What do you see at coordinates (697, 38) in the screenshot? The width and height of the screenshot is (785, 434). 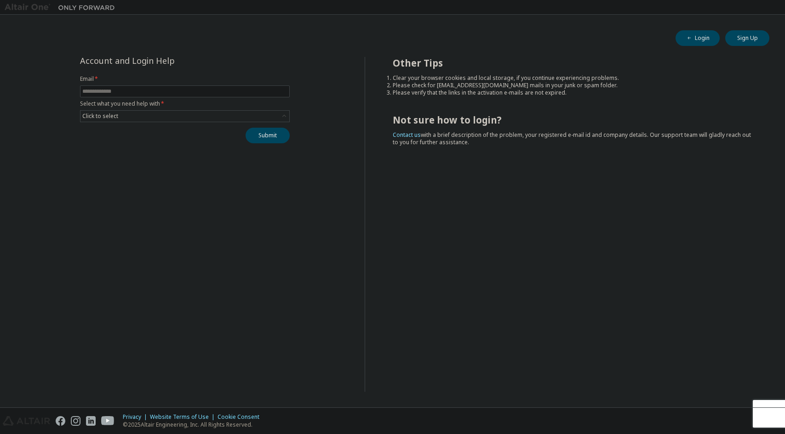 I see `button: Login` at bounding box center [697, 38].